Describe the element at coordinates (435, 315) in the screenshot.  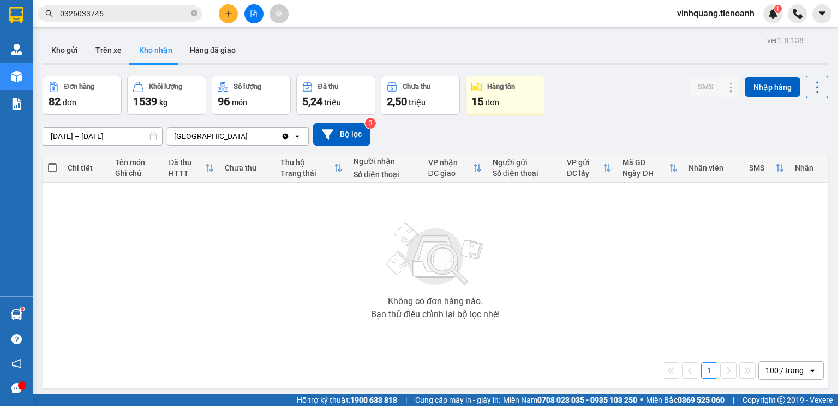
I see `div: Bạn thử điều chỉnh lại bộ lọc nhé!` at that location.